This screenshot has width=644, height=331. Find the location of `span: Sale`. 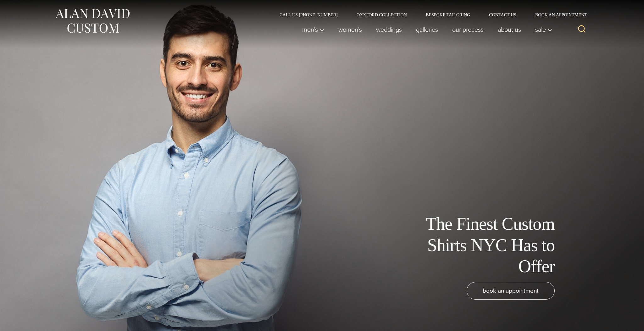

span: Sale is located at coordinates (544, 30).